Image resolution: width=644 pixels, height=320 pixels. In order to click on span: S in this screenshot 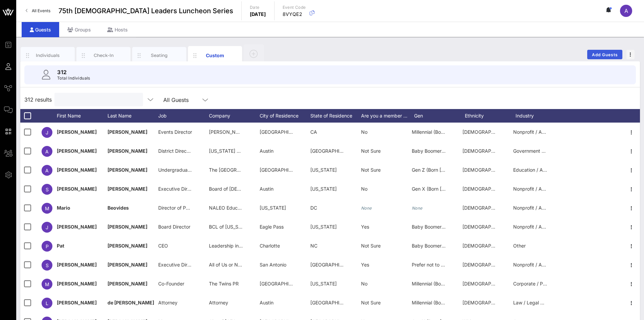, I will do `click(47, 189)`.